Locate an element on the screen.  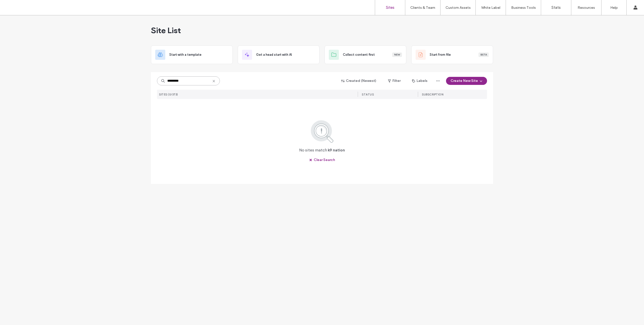
label: Help is located at coordinates (614, 7).